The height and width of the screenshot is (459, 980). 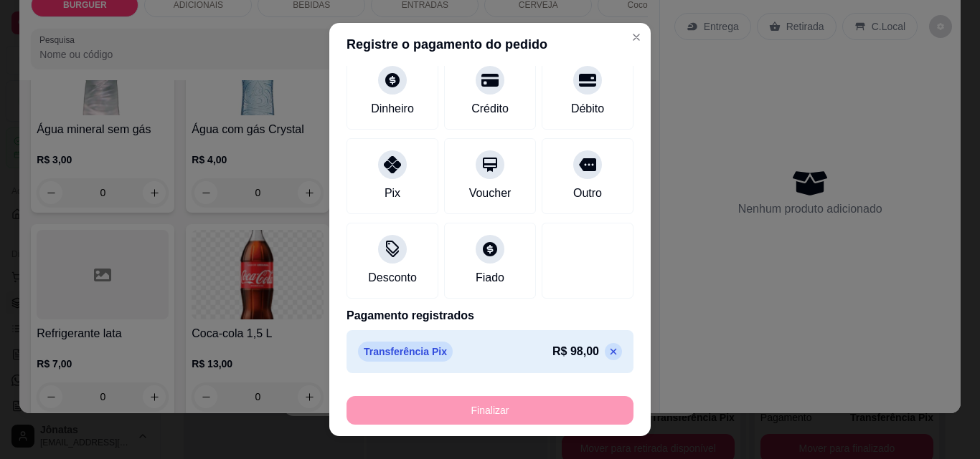 I want to click on div: Fiado, so click(x=490, y=278).